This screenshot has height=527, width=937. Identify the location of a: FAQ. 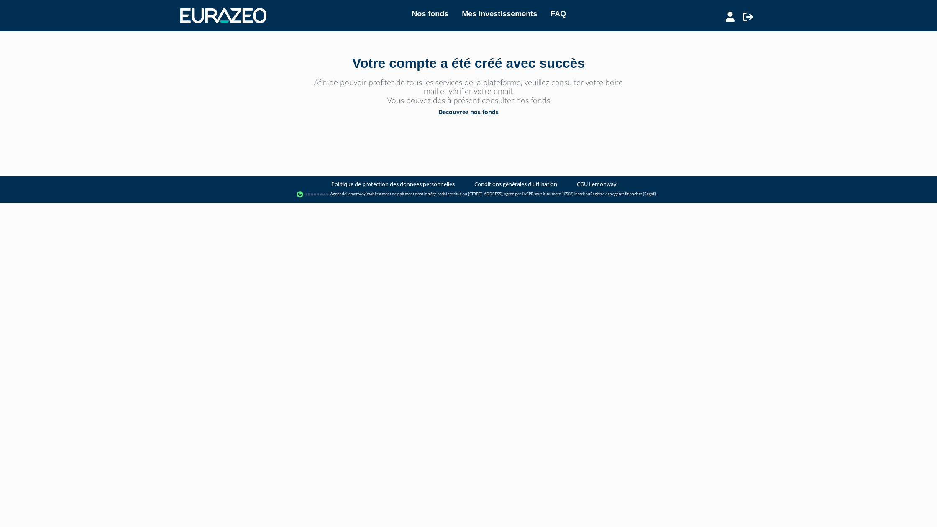
(558, 14).